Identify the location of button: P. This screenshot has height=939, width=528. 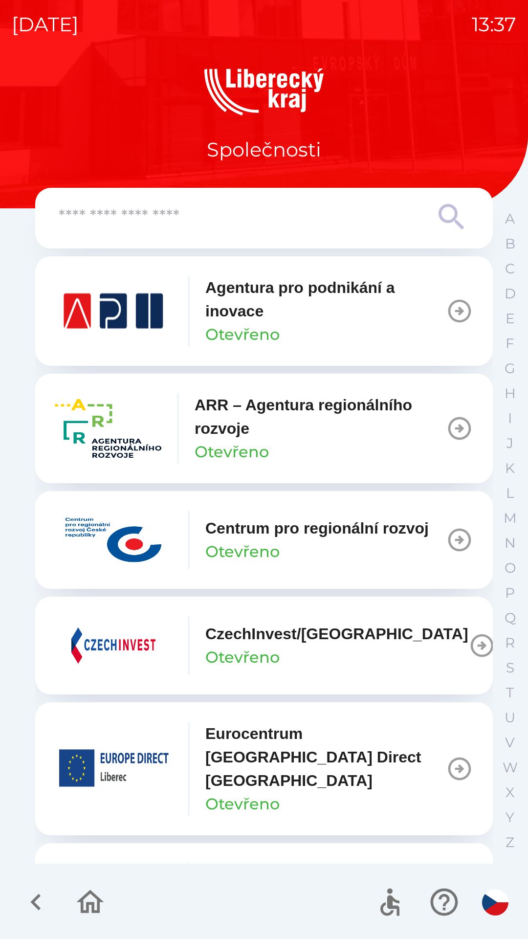
(510, 593).